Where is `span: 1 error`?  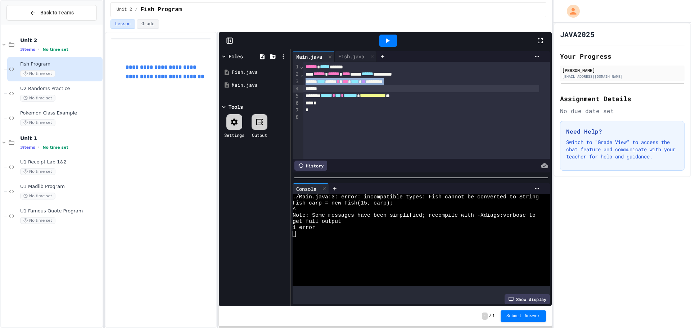
span: 1 error is located at coordinates (304, 228).